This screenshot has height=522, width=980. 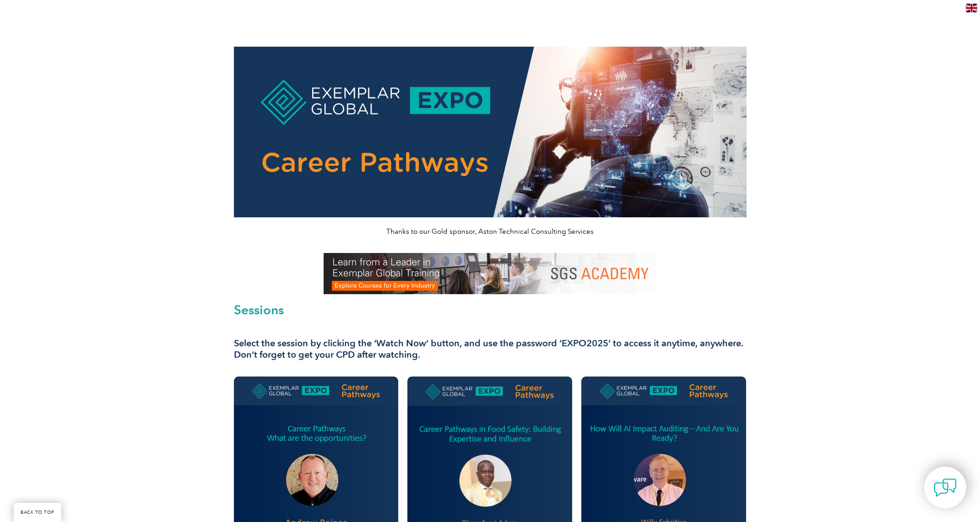 What do you see at coordinates (490, 273) in the screenshot?
I see `img: SGS` at bounding box center [490, 273].